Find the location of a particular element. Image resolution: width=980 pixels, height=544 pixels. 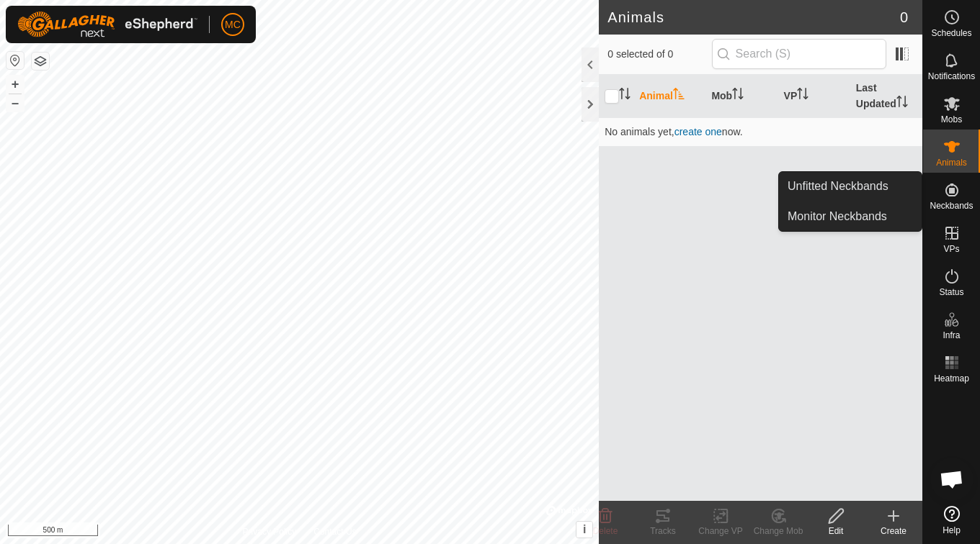

h2: Animals is located at coordinates (754, 18).